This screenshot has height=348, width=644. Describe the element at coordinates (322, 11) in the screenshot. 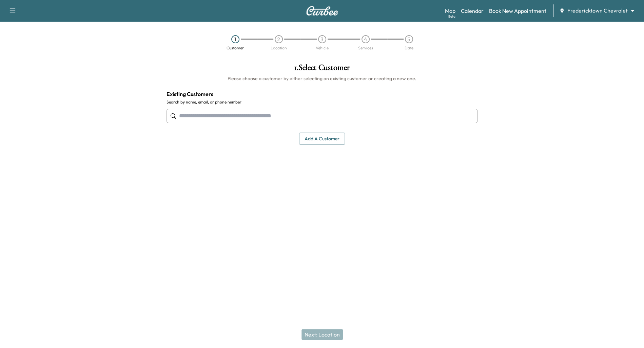

I see `img: Curbee Logo` at that location.